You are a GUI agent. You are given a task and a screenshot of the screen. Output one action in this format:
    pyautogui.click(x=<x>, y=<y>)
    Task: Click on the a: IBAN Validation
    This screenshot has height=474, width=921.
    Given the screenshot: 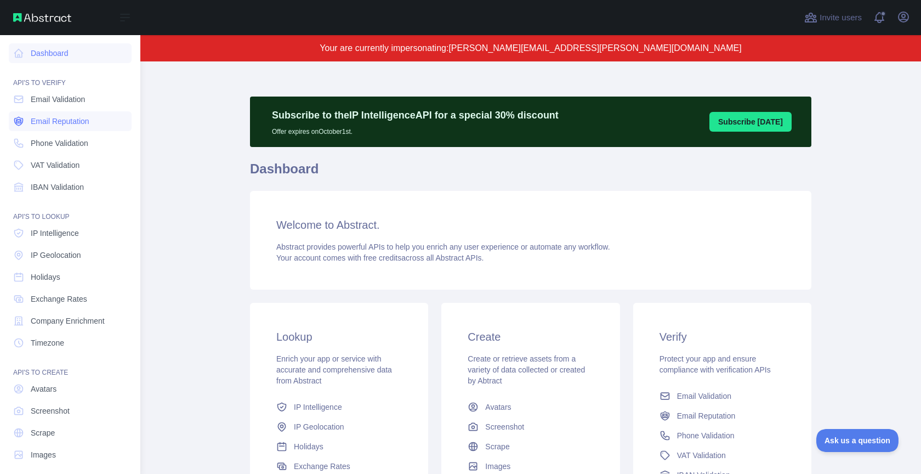 What is the action you would take?
    pyautogui.click(x=70, y=187)
    